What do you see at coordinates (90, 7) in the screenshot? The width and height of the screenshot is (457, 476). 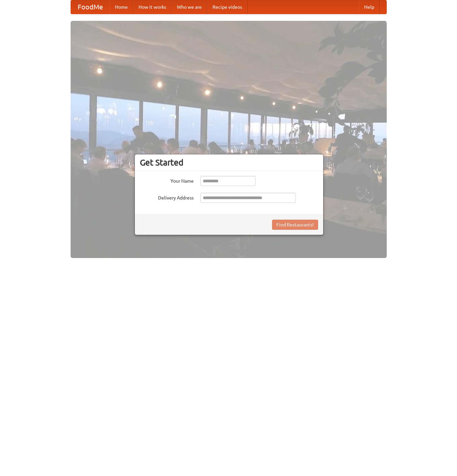 I see `a: FoodMe` at bounding box center [90, 7].